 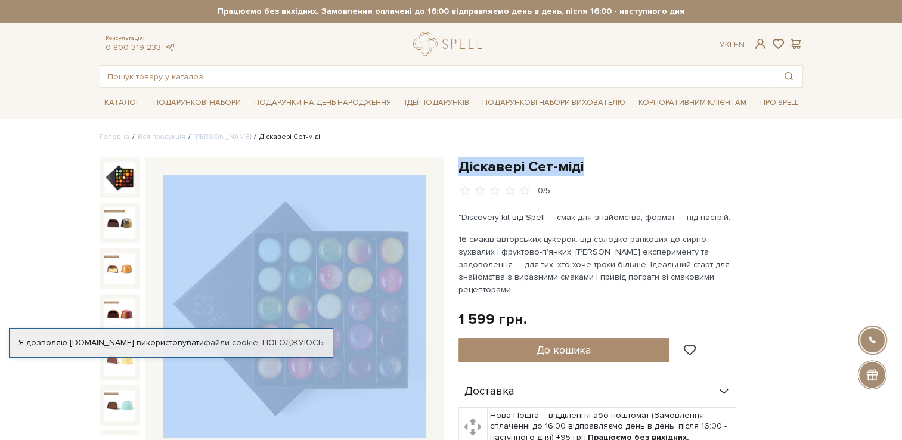 What do you see at coordinates (631, 166) in the screenshot?
I see `h1: Діскавері Сет-міді` at bounding box center [631, 166].